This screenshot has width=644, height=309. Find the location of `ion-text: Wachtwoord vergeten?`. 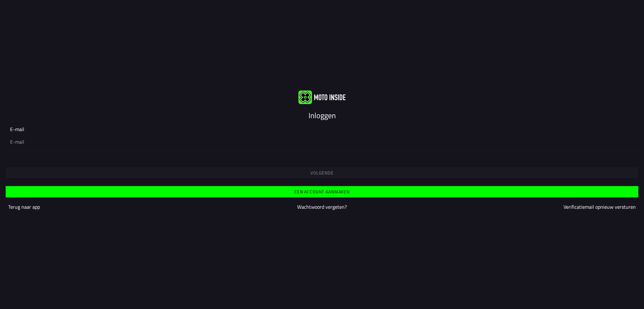

ion-text: Wachtwoord vergeten? is located at coordinates (322, 207).